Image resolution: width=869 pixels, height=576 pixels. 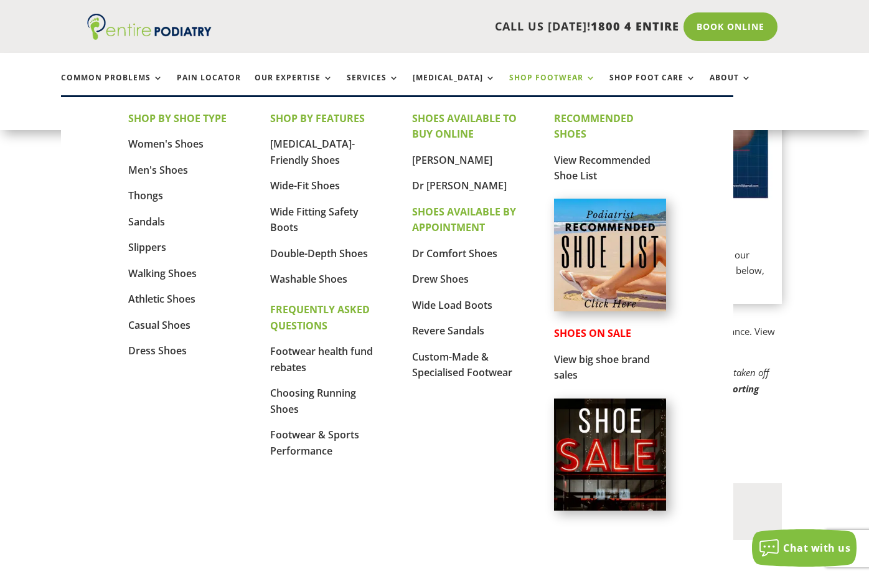 What do you see at coordinates (146, 222) in the screenshot?
I see `a: Sandals` at bounding box center [146, 222].